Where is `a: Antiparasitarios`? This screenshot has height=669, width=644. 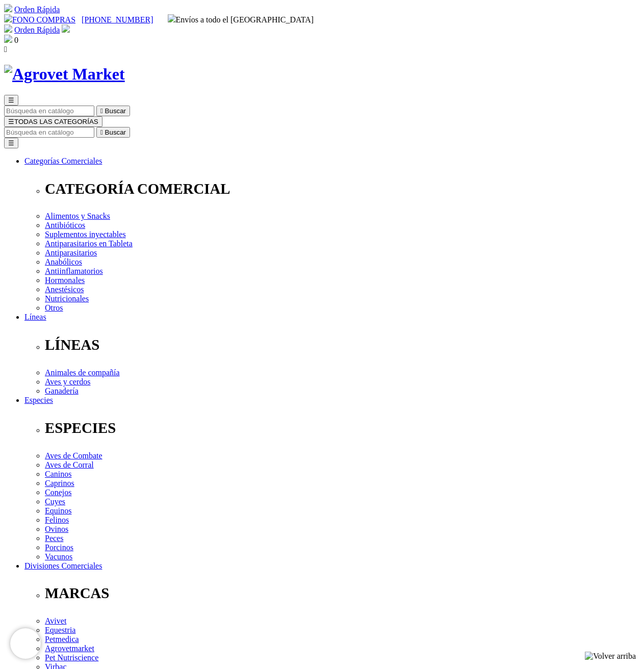
a: Antiparasitarios is located at coordinates (71, 252).